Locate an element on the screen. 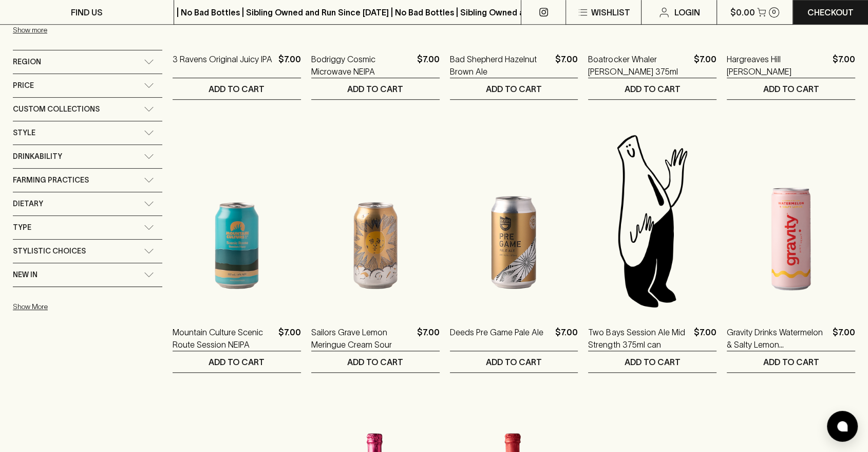  div: Style is located at coordinates (87, 133).